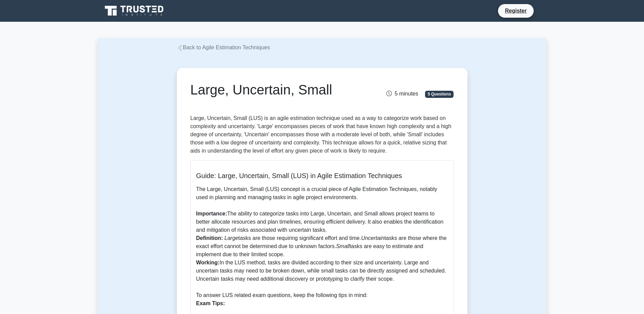 The image size is (644, 314). What do you see at coordinates (343, 246) in the screenshot?
I see `i: Small` at bounding box center [343, 246].